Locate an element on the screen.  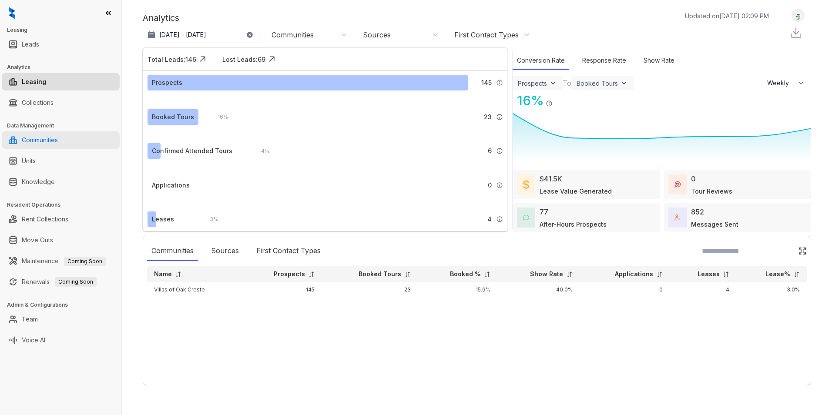
h3: Resident Operations is located at coordinates (64, 205).